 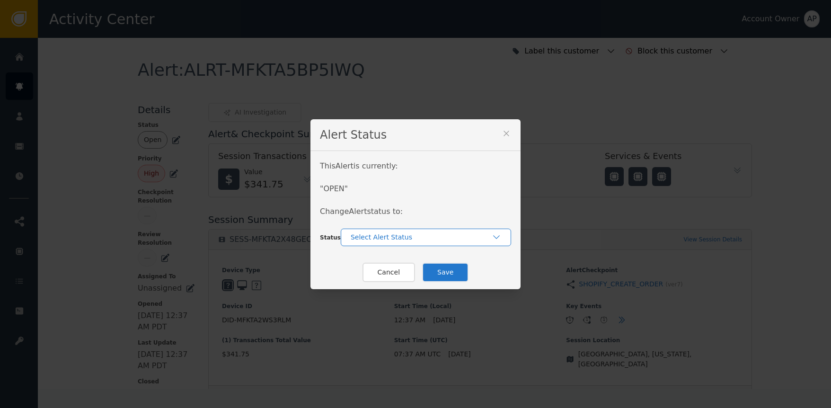 I want to click on div: Select Alert Status, so click(x=421, y=237).